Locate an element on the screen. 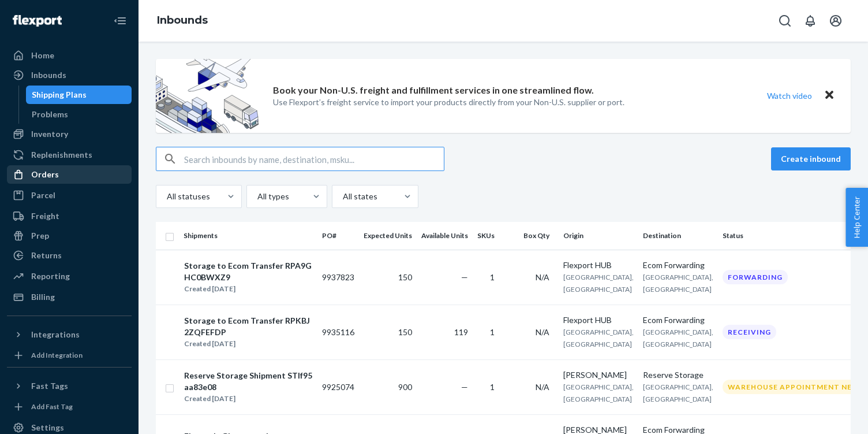 This screenshot has height=434, width=868. div: Problems is located at coordinates (50, 114).